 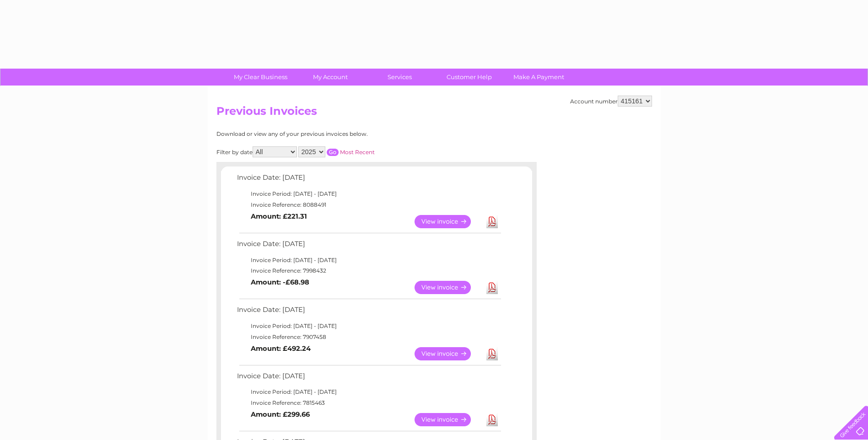 What do you see at coordinates (368, 271) in the screenshot?
I see `td: Invoice Reference: 7998432` at bounding box center [368, 271].